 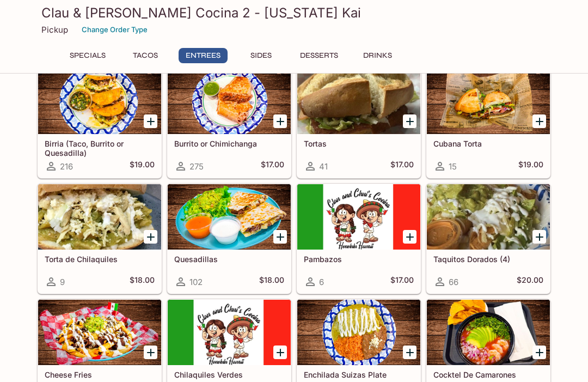 I want to click on span: 9, so click(x=62, y=281).